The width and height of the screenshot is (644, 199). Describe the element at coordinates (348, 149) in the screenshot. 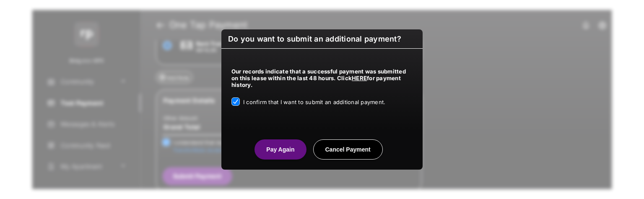

I see `button: Cancel Payment` at that location.